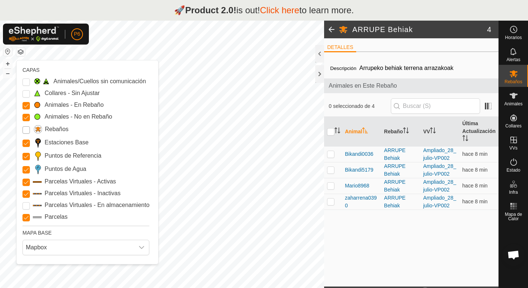 This screenshot has width=528, height=288. Describe the element at coordinates (513, 170) in the screenshot. I see `span: Estado` at that location.